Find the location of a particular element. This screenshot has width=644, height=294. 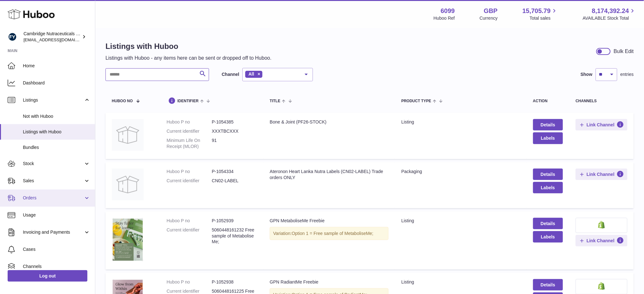

div: GPN MetaboliseMe Freebie is located at coordinates (329, 220).